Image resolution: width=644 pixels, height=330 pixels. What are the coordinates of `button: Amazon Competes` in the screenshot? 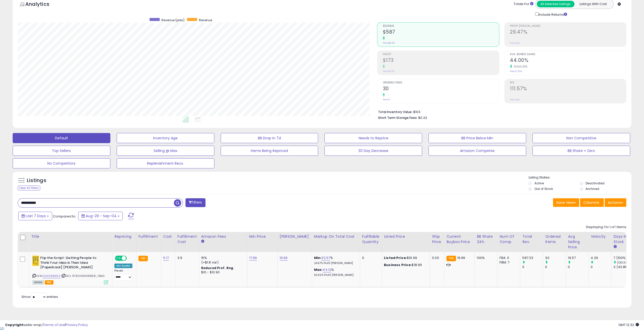 It's located at (478, 151).